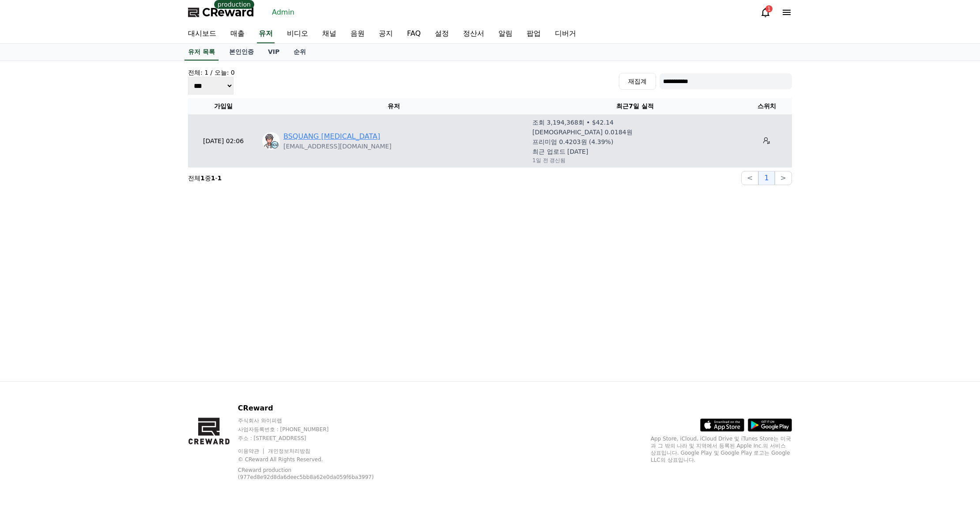  I want to click on a: 본인인증, so click(242, 52).